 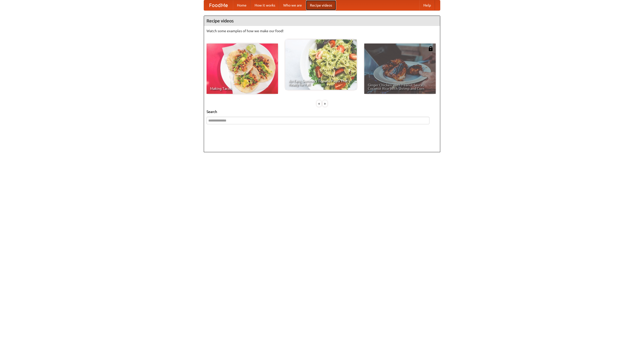 I want to click on a: Help, so click(x=427, y=5).